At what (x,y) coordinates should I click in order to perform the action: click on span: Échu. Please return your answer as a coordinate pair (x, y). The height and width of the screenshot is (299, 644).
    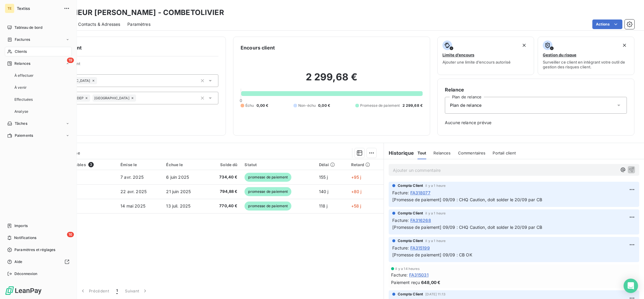
    Looking at the image, I should click on (250, 106).